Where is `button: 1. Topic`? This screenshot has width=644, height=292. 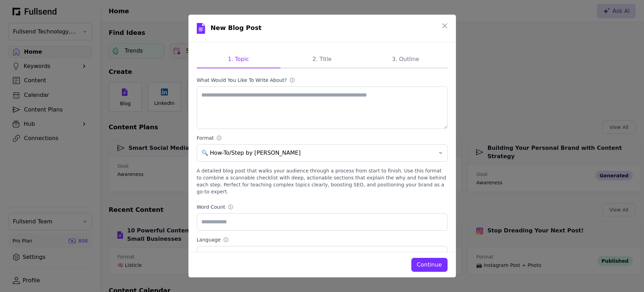
button: 1. Topic is located at coordinates (239, 60).